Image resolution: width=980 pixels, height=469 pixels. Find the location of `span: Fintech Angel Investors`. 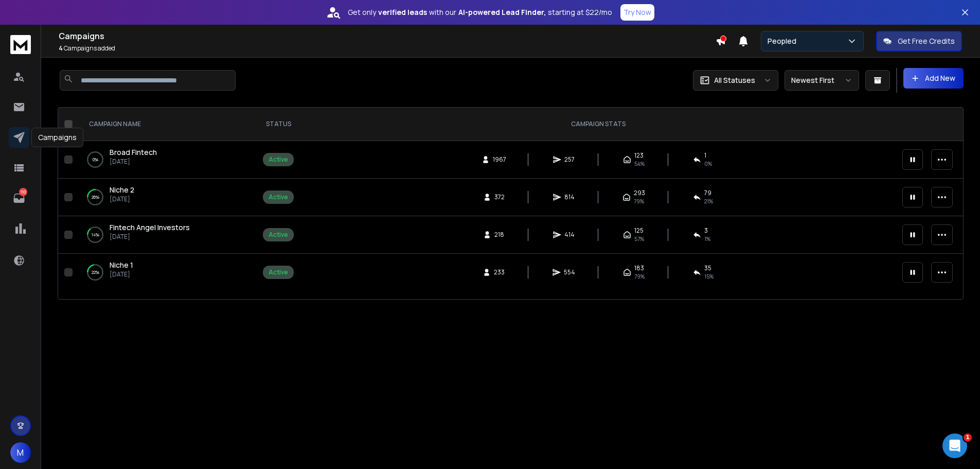

span: Fintech Angel Investors is located at coordinates (149, 227).